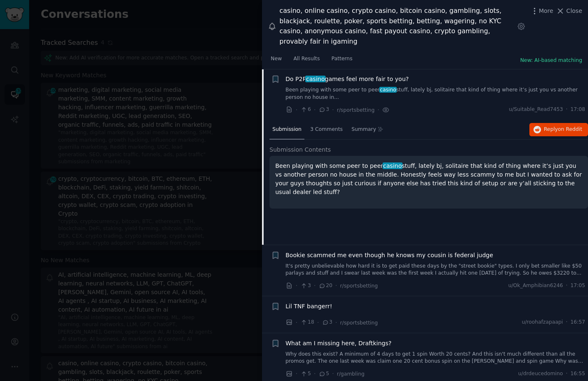 The height and width of the screenshot is (381, 588). Describe the element at coordinates (541, 374) in the screenshot. I see `span: u/drdeucedomino` at that location.